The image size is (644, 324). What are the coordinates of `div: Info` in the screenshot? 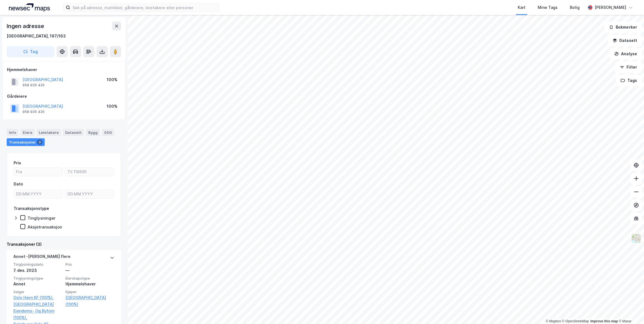 It's located at (13, 133).